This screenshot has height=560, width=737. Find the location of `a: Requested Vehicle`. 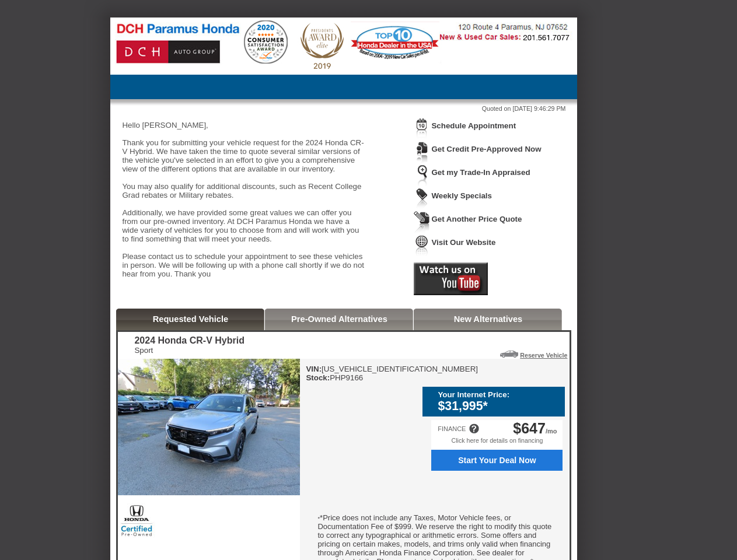

a: Requested Vehicle is located at coordinates (191, 319).